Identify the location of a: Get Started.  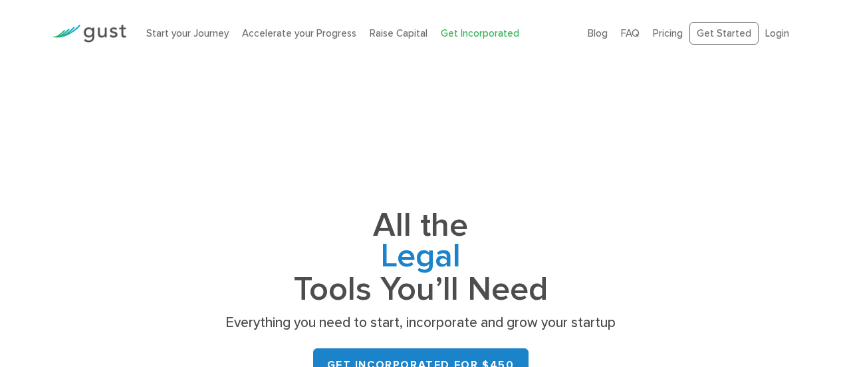
(724, 33).